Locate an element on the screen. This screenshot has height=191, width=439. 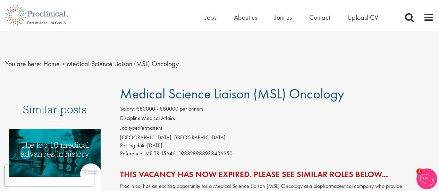
span: €80000 - €80000 per annum is located at coordinates (170, 109).